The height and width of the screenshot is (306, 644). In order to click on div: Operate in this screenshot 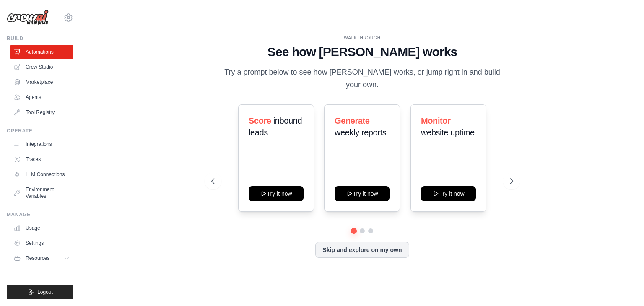, I will do `click(40, 131)`.